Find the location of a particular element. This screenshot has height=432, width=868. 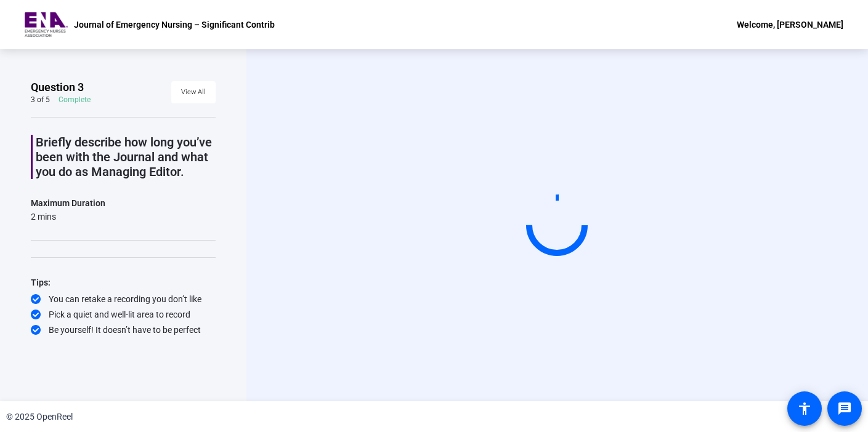

div: 2 mins is located at coordinates (68, 217).